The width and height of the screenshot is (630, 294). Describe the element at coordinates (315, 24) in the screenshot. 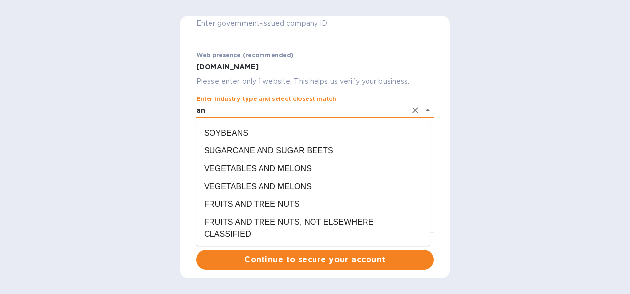

I see `input: Enter government-issued company ID` at that location.